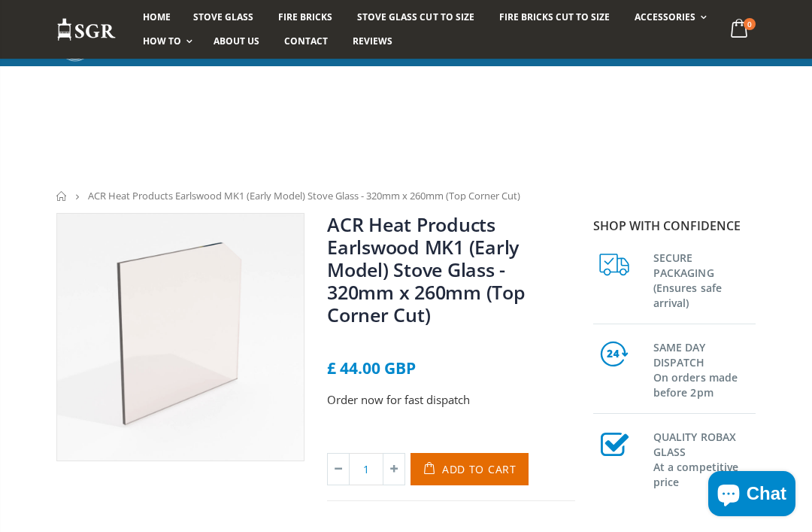 The width and height of the screenshot is (812, 532). I want to click on a: Fire Bricks Cut To Size, so click(554, 17).